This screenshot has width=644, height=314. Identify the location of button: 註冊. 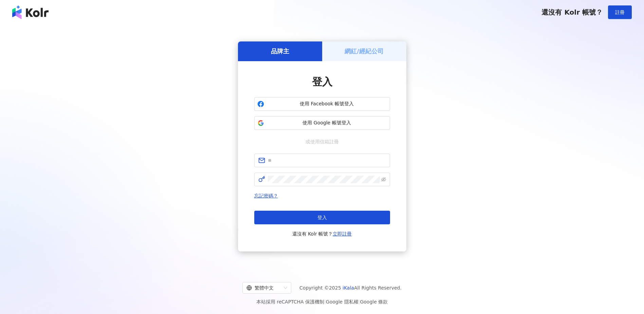
(620, 12).